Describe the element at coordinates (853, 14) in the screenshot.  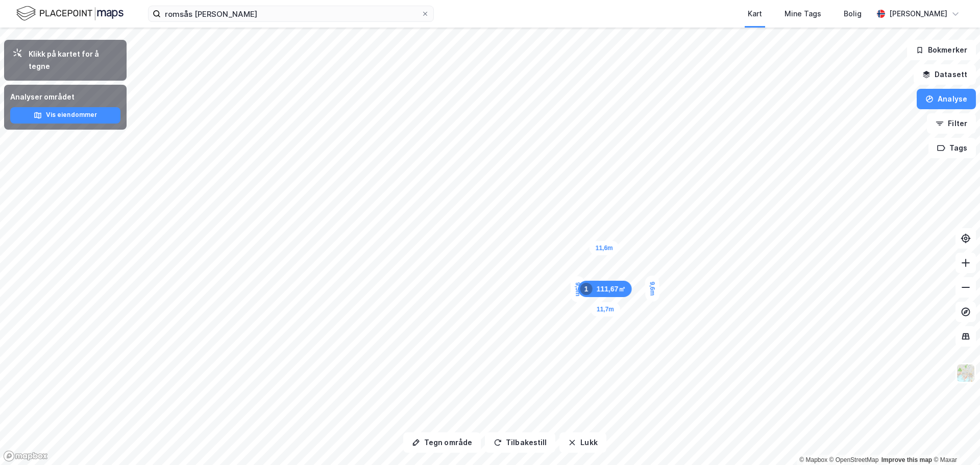
I see `div: Bolig` at that location.